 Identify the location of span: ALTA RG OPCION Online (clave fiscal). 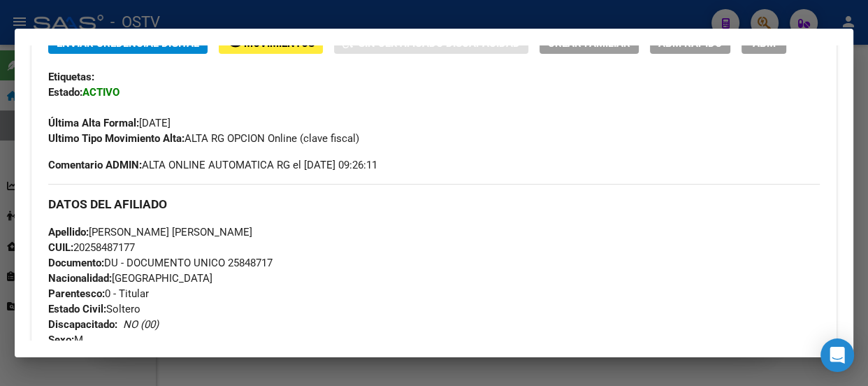
(204, 138).